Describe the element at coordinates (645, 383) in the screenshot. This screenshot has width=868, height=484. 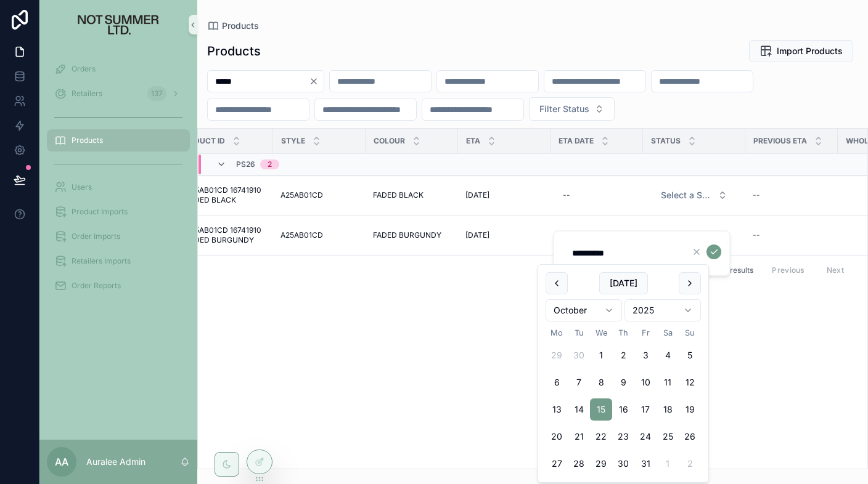
I see `button: Friday, 10 October 2025` at that location.